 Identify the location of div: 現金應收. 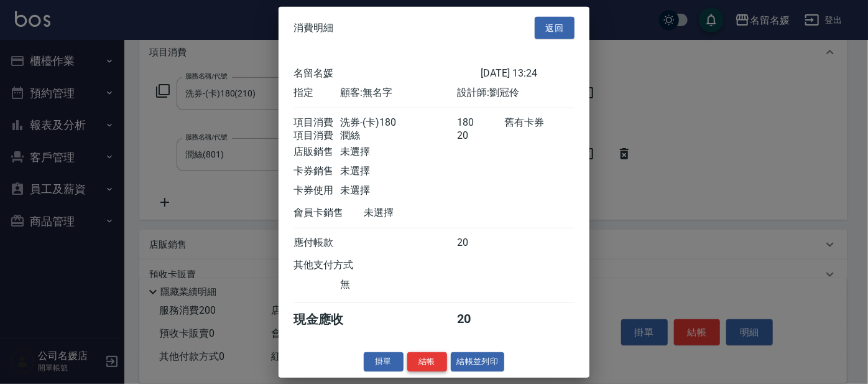
(328, 320).